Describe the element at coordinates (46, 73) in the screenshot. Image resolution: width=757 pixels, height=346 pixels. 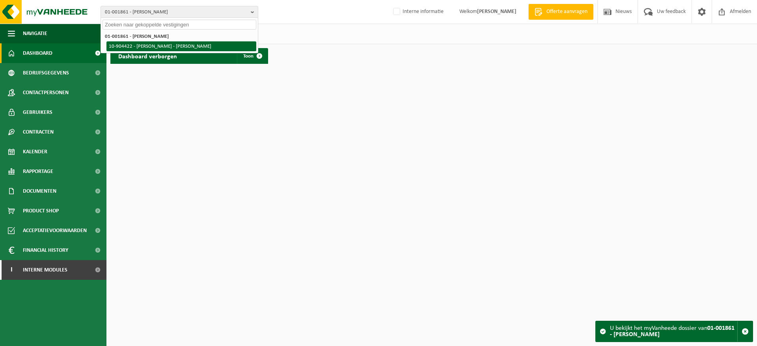
I see `span: Bedrijfsgegevens` at that location.